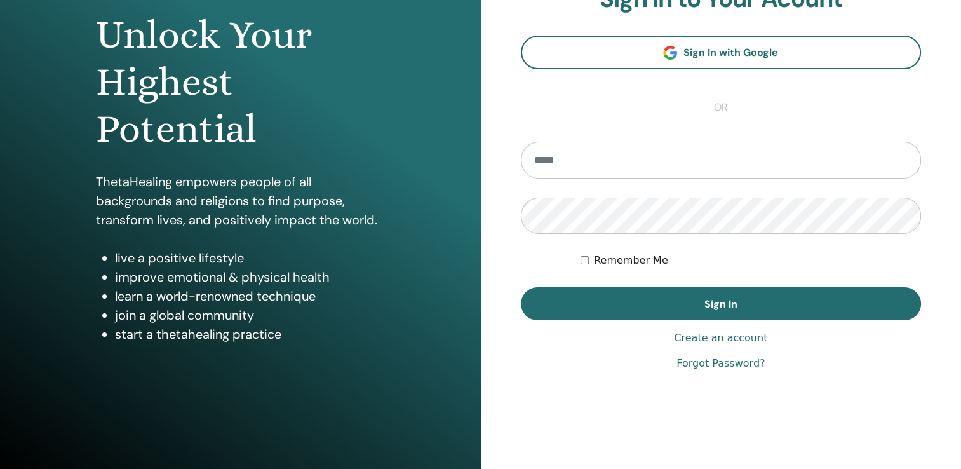 This screenshot has height=469, width=961. What do you see at coordinates (631, 260) in the screenshot?
I see `label: Remember Me` at bounding box center [631, 260].